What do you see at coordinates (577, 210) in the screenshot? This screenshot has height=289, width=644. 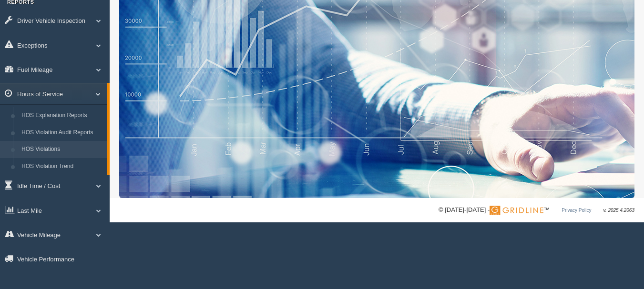 I see `a: Privacy Policy` at bounding box center [577, 210].